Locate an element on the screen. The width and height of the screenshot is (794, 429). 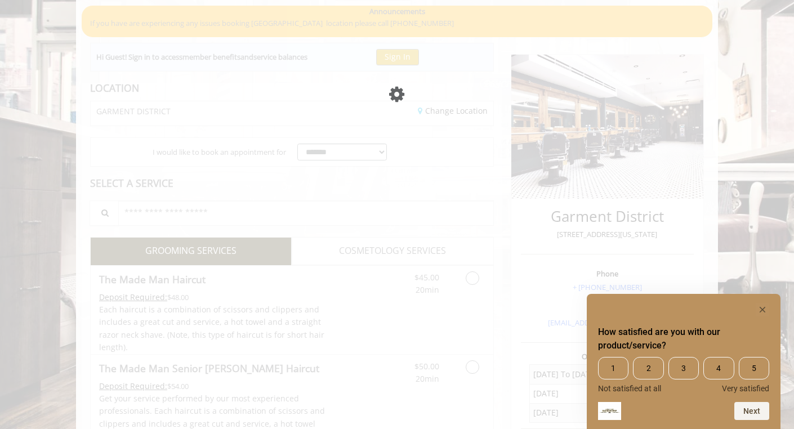
span: Very satisfied is located at coordinates (745, 388).